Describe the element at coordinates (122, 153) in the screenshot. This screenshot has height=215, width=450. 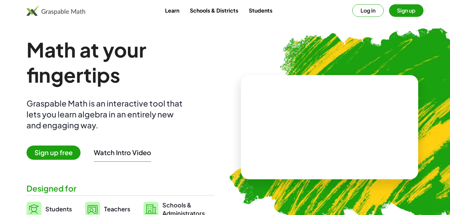
I see `button: Watch Intro Video` at that location.